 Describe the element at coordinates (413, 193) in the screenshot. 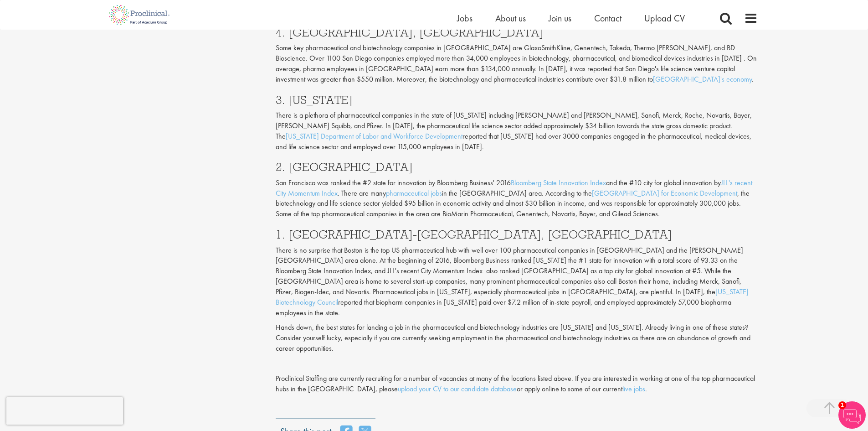

I see `a: pharmaceutical jobs` at that location.